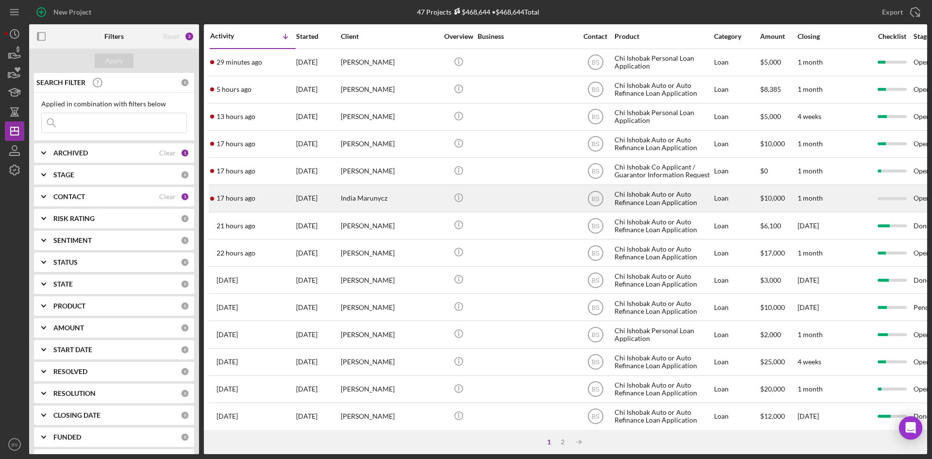  I want to click on time: 2025-09-29 18:29, so click(227, 389).